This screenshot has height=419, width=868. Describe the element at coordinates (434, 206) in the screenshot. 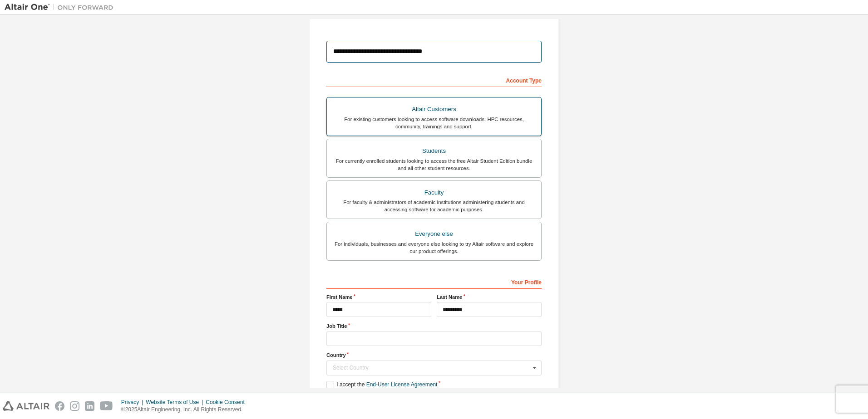

I see `div: For faculty & administrators of academic institutions administering students and accessing softwa...` at that location.